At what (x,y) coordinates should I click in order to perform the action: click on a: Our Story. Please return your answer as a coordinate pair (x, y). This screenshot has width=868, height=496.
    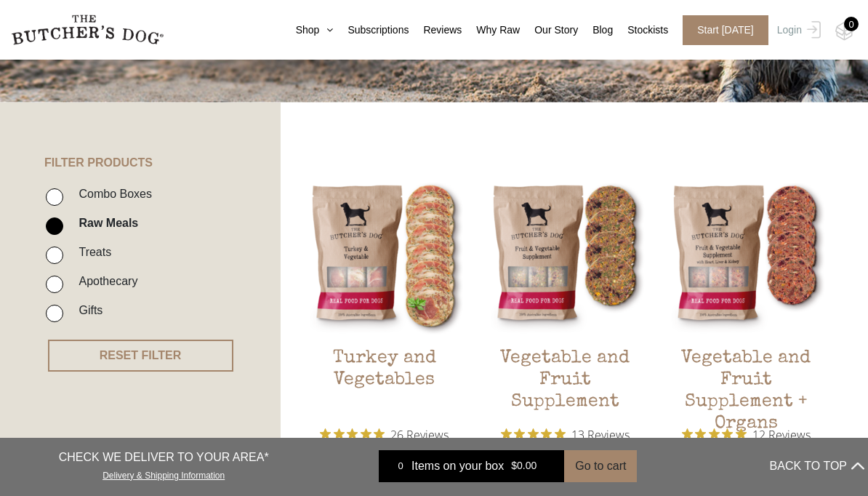
    Looking at the image, I should click on (549, 30).